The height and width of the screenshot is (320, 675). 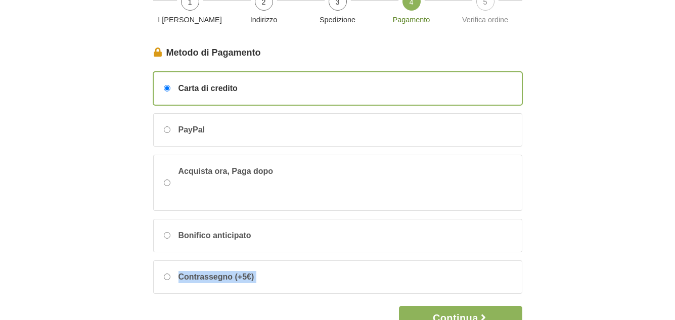 I want to click on input: Acquista ora, Paga dopo, so click(x=167, y=183).